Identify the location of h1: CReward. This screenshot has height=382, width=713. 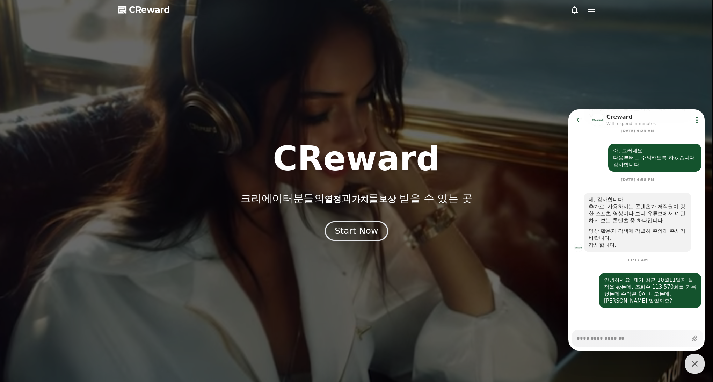
(356, 159).